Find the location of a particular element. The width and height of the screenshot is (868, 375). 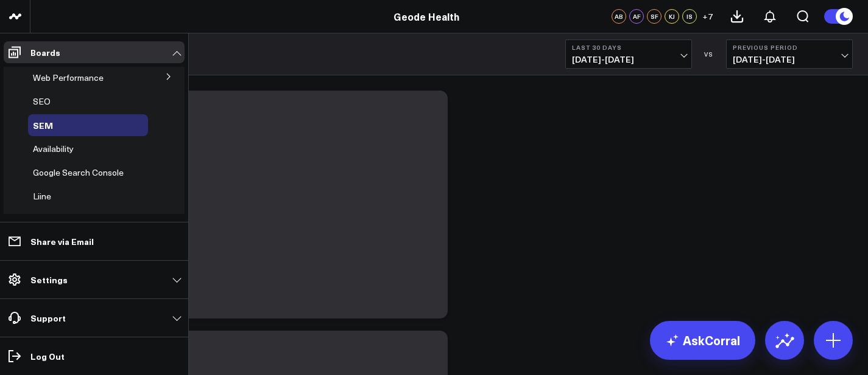

b: Last 30 Days is located at coordinates (628, 47).